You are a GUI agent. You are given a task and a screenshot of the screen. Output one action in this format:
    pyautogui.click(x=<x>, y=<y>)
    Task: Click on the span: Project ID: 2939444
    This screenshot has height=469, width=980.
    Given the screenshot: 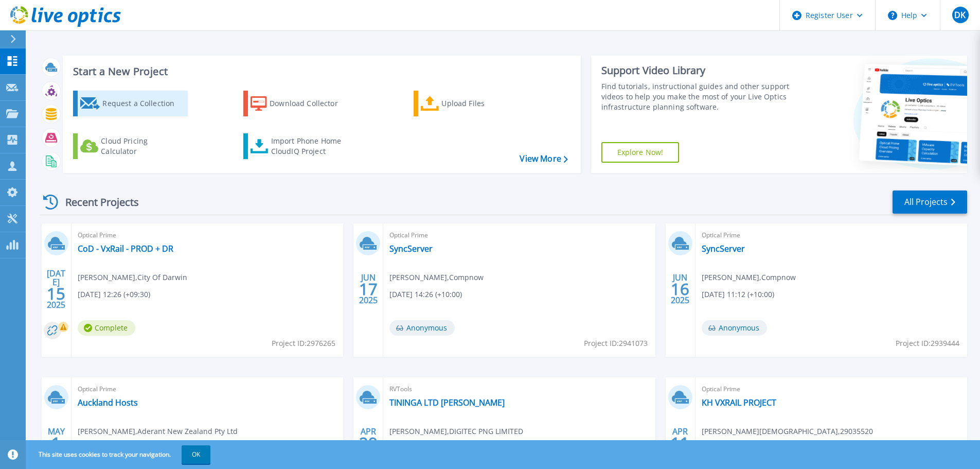 What is the action you would take?
    pyautogui.click(x=928, y=343)
    